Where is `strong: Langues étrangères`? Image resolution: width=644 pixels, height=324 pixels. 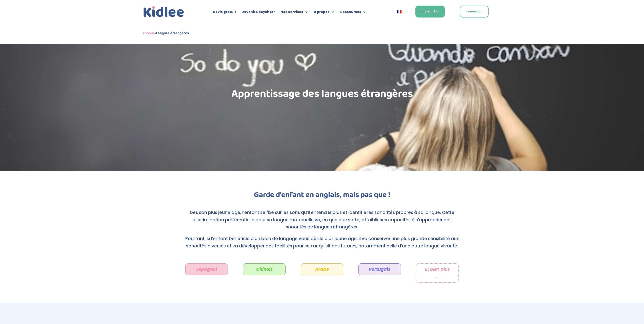 strong: Langues étrangères is located at coordinates (172, 33).